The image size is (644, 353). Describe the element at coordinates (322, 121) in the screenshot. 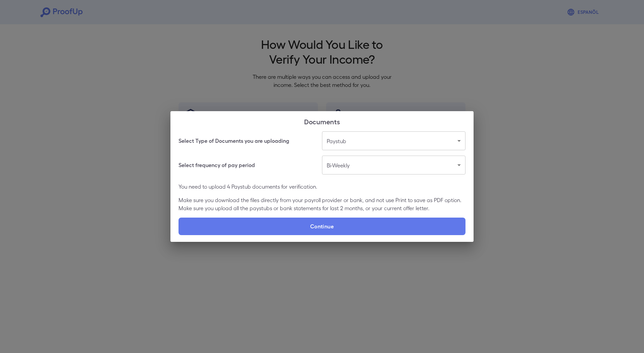

I see `h2: Documents` at that location.